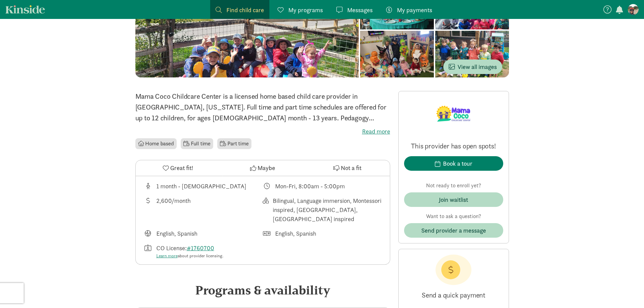  Describe the element at coordinates (351, 168) in the screenshot. I see `span: Not a fit` at that location.